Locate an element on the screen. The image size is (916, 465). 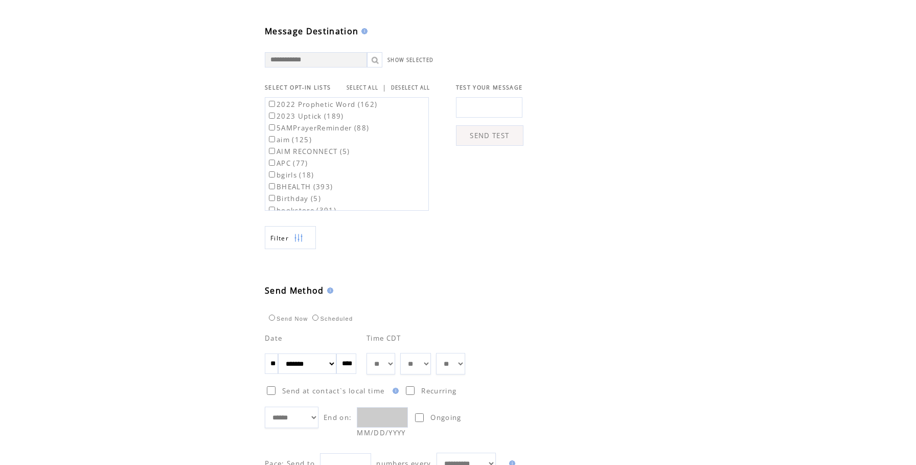
span: Show filters is located at coordinates (280, 238).